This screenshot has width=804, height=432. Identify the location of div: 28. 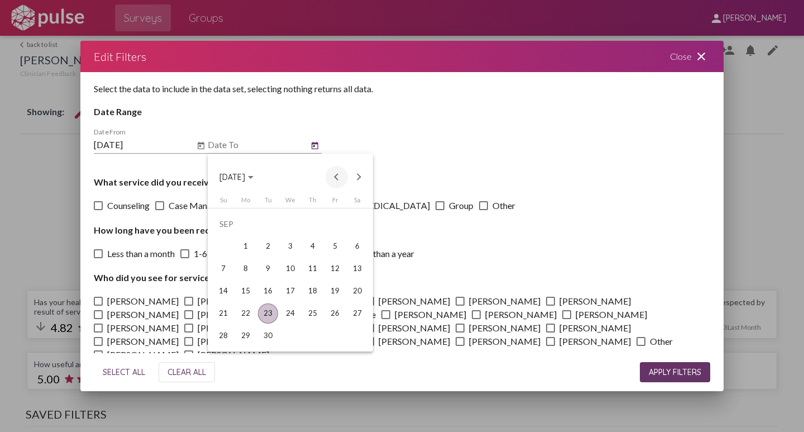
(223, 336).